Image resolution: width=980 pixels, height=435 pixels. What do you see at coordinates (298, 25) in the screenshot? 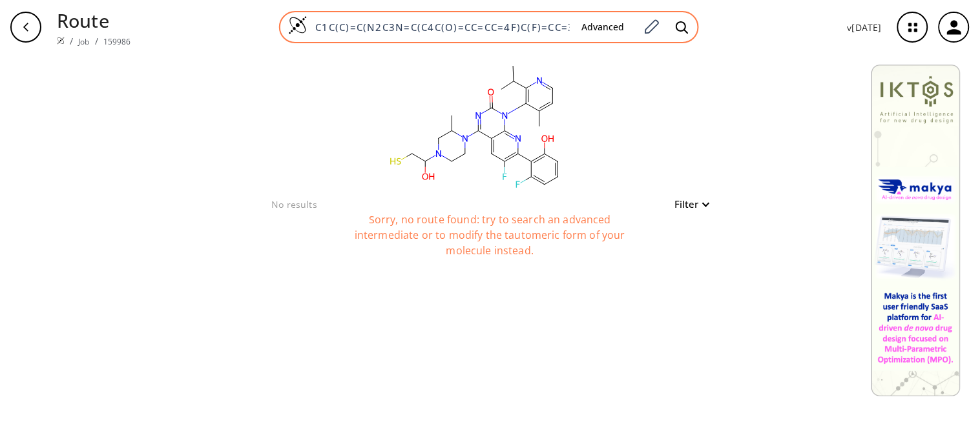
I see `img: Logo Spaya` at bounding box center [298, 25].